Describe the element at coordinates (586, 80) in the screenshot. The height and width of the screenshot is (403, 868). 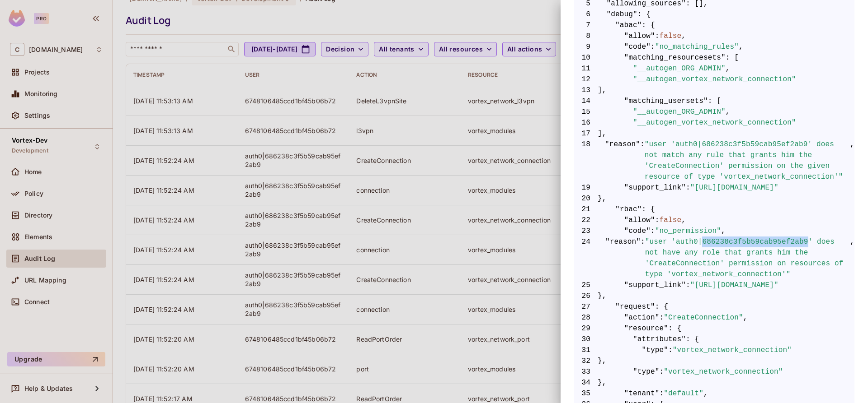
I see `span: 12` at that location.